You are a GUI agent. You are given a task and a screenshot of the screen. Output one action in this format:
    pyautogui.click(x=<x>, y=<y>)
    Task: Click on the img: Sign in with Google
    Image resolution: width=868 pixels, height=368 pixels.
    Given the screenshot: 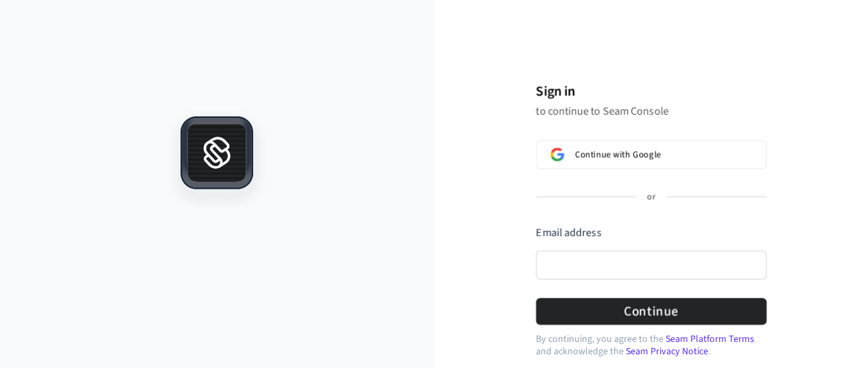 What is the action you would take?
    pyautogui.click(x=557, y=155)
    